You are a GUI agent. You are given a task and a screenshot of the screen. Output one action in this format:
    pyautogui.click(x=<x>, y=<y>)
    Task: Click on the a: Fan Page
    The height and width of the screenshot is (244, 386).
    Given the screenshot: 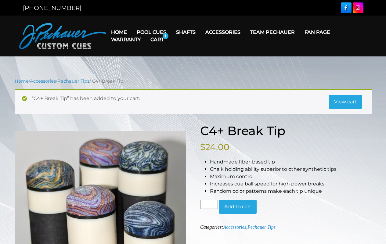 What is the action you would take?
    pyautogui.click(x=317, y=32)
    